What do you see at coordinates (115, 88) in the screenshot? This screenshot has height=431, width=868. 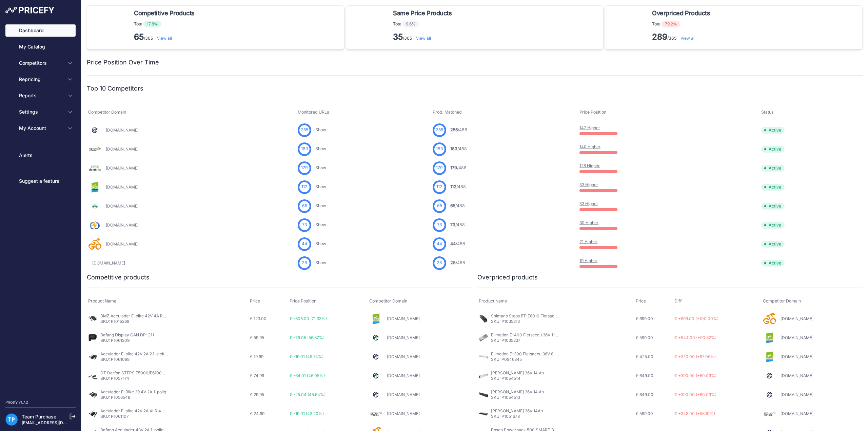 I see `h2: Top 10 Competitors` at bounding box center [115, 88].